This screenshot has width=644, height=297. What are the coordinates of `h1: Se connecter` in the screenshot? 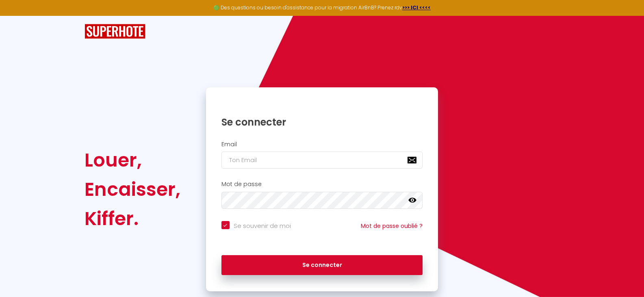 It's located at (322, 122).